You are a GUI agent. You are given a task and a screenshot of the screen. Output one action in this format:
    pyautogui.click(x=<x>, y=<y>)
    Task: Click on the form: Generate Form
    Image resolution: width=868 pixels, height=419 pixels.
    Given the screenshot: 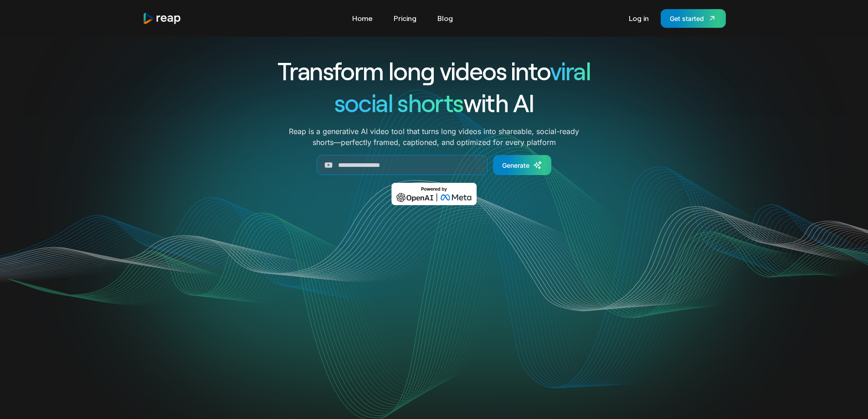 What is the action you would take?
    pyautogui.click(x=434, y=165)
    